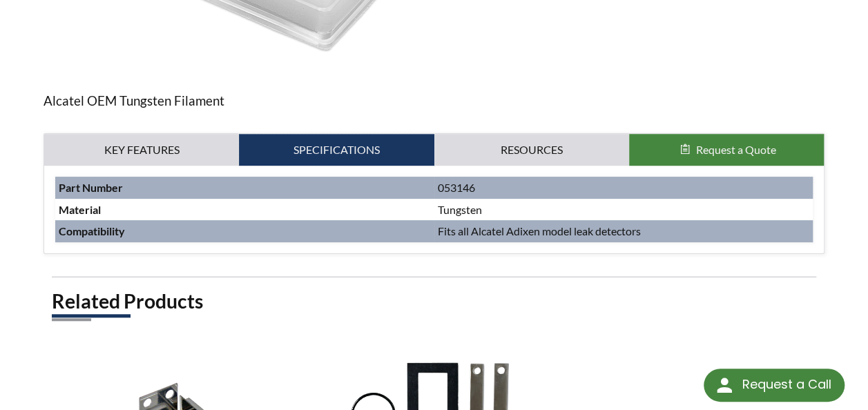  What do you see at coordinates (724, 385) in the screenshot?
I see `img: round button` at bounding box center [724, 385].